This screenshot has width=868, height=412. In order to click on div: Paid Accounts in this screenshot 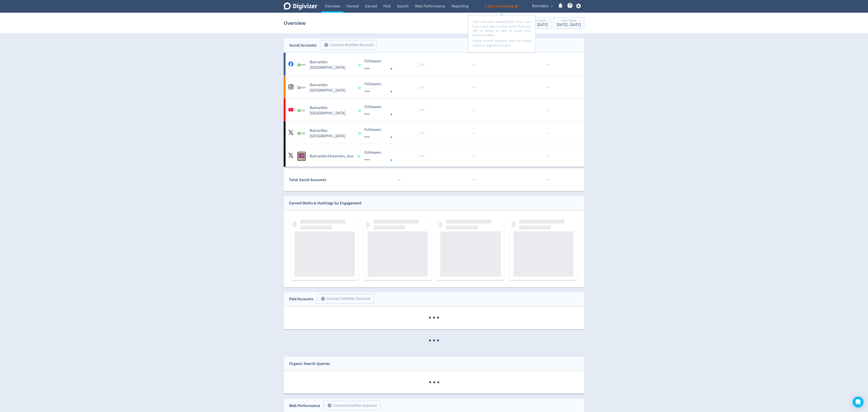, I will do `click(302, 299)`.